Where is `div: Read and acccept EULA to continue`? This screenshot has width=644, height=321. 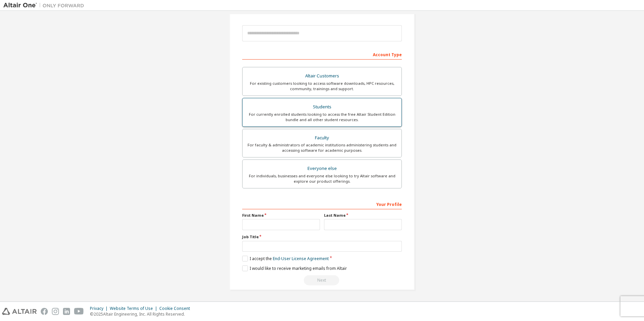
div: Read and acccept EULA to continue is located at coordinates (322, 280).